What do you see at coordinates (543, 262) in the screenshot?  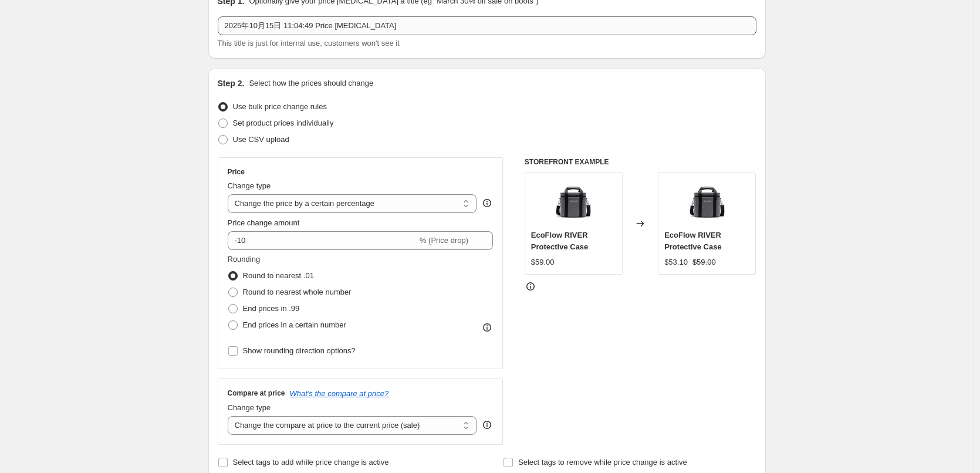 I see `div: $59.00` at bounding box center [543, 262].